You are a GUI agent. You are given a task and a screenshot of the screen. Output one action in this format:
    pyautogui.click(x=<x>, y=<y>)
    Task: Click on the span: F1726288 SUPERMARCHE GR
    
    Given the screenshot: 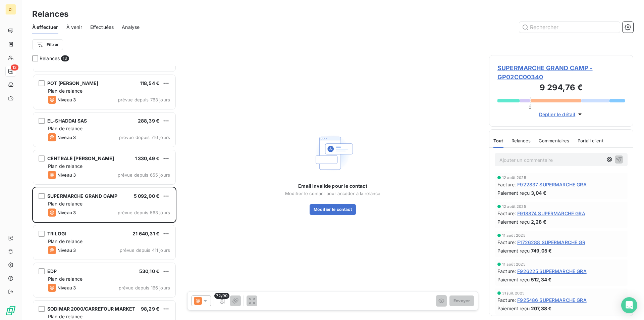 What is the action you would take?
    pyautogui.click(x=552, y=242)
    